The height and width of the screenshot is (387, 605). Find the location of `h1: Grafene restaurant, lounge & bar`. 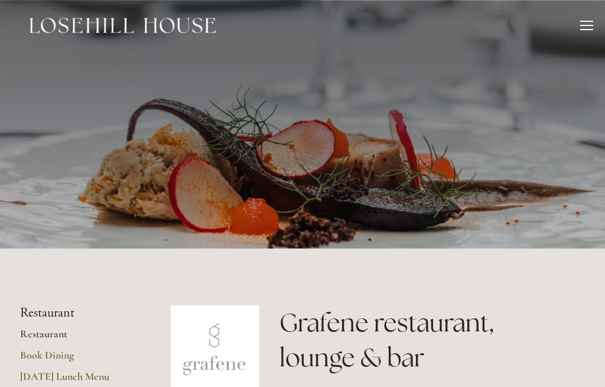

h1: Grafene restaurant, lounge & bar is located at coordinates (432, 340).